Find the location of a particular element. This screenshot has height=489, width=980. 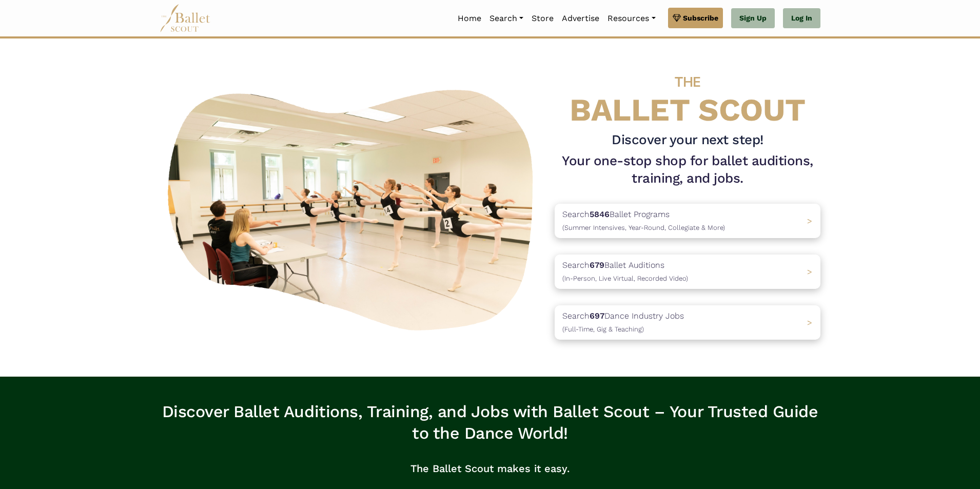

p: Search Dance Industry Jobs is located at coordinates (623, 322).